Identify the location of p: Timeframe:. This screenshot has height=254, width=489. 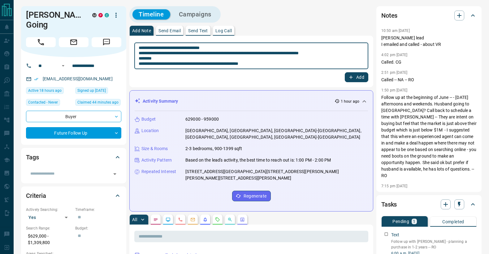
(98, 209).